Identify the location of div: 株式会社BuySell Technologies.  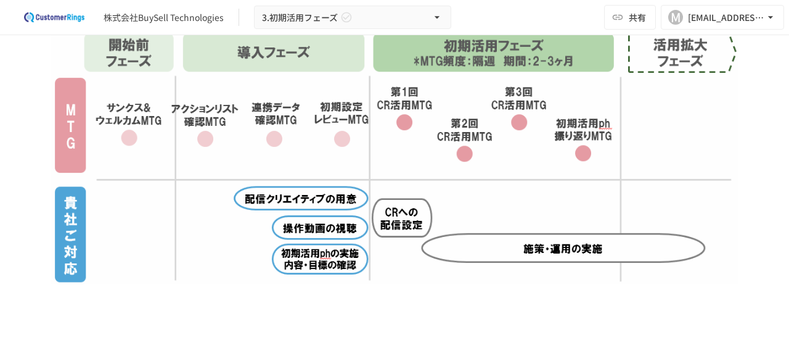
(163, 17).